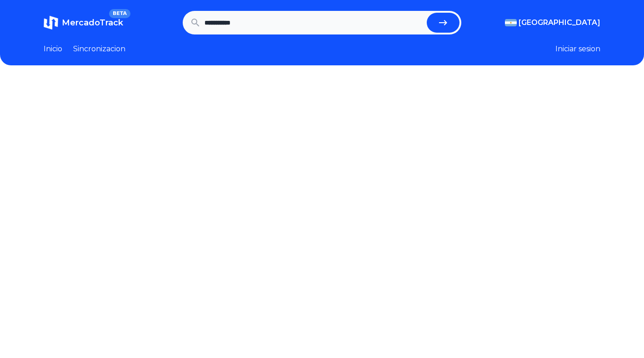  Describe the element at coordinates (120, 14) in the screenshot. I see `span: BETA` at that location.